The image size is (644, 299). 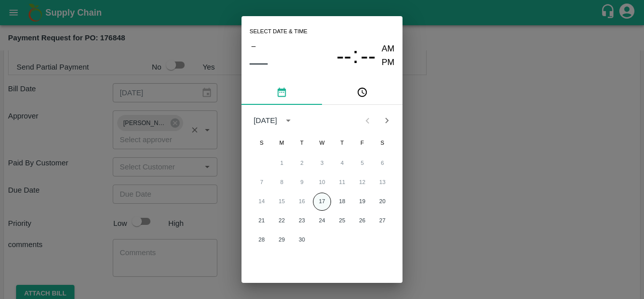 I want to click on button: pick date, so click(x=282, y=93).